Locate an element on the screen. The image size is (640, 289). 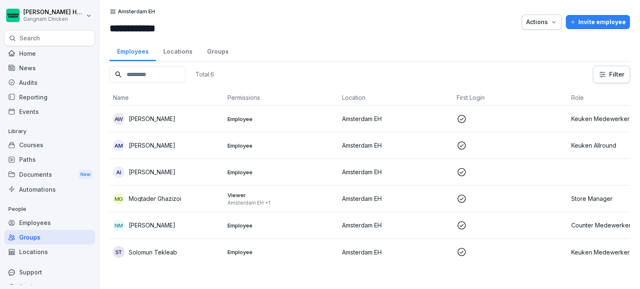
p: Solomun Tekleab is located at coordinates (153, 252).